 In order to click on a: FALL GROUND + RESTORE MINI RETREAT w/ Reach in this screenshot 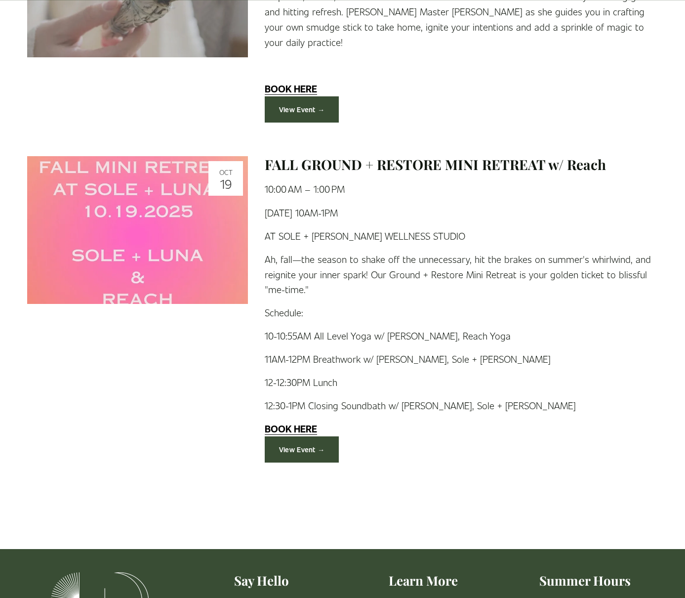, I will do `click(435, 164)`.